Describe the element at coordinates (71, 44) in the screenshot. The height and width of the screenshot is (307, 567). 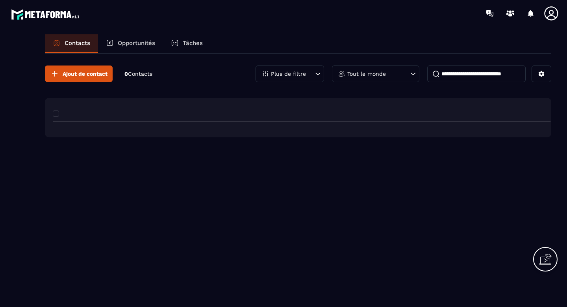
I see `a: Contacts` at that location.